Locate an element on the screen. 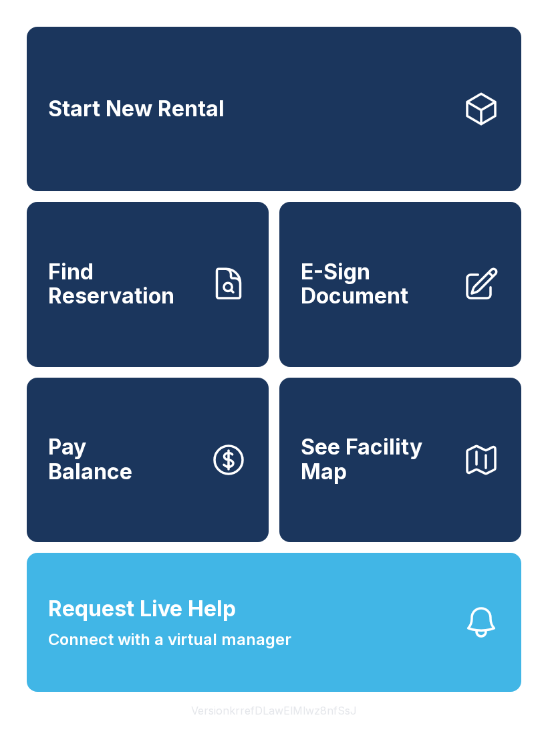 This screenshot has height=756, width=548. span: Start New Rental is located at coordinates (137, 109).